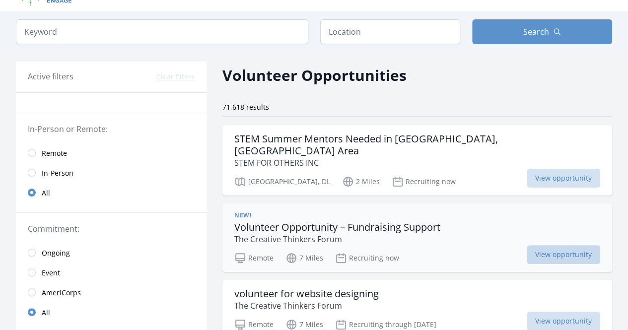 The image size is (628, 330). Describe the element at coordinates (58, 173) in the screenshot. I see `span: In-Person` at that location.